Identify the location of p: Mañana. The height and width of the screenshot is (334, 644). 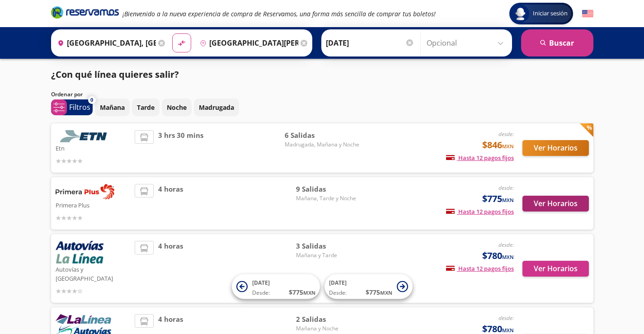
(112, 107).